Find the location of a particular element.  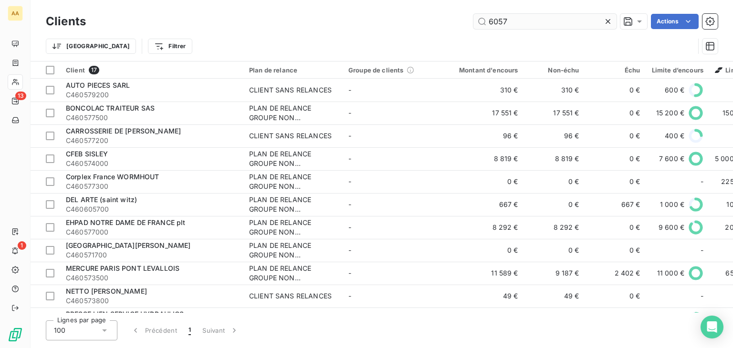

img: Logo LeanPay is located at coordinates (15, 335).